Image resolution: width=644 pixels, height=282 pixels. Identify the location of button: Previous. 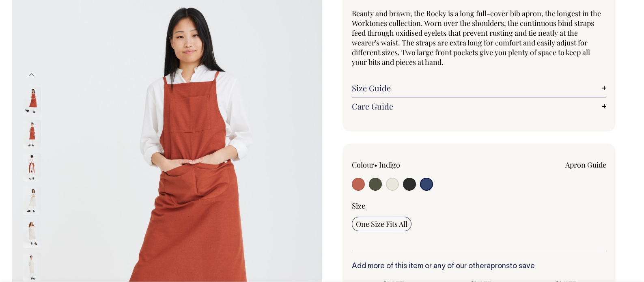
(32, 75).